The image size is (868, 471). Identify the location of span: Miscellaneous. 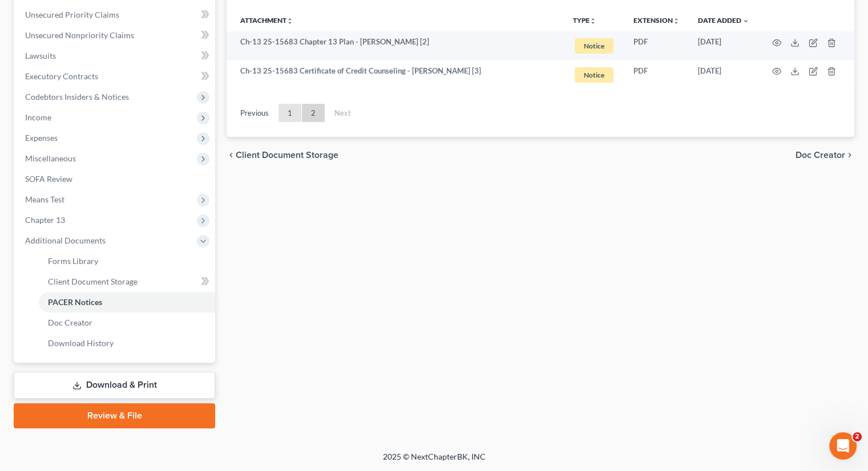
(50, 158).